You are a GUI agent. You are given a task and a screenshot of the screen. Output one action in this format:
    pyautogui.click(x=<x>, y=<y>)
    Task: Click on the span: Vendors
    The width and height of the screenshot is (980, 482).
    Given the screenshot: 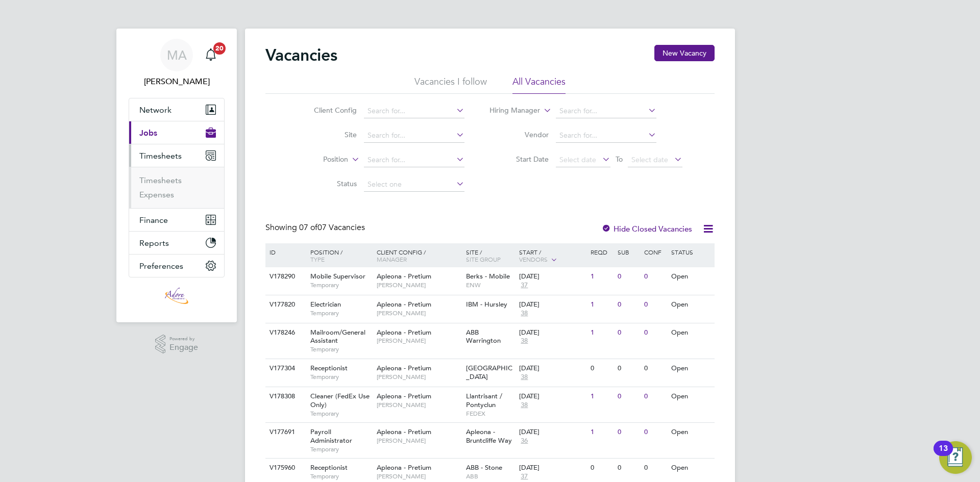 What is the action you would take?
    pyautogui.click(x=533, y=259)
    